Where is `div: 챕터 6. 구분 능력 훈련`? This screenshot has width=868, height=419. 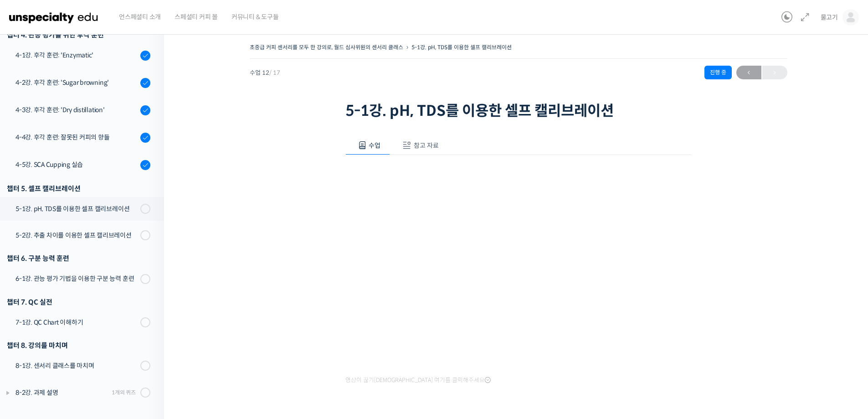
div: 챕터 6. 구분 능력 훈련 is located at coordinates (79, 258).